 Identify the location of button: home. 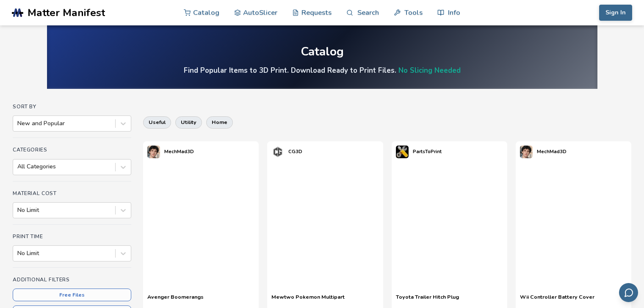
(220, 122).